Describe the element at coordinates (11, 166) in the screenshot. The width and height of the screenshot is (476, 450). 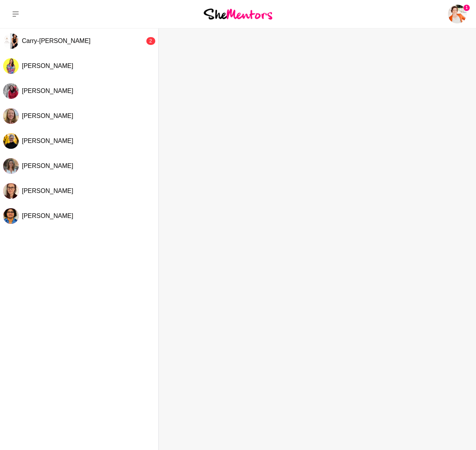
I see `img: A` at that location.